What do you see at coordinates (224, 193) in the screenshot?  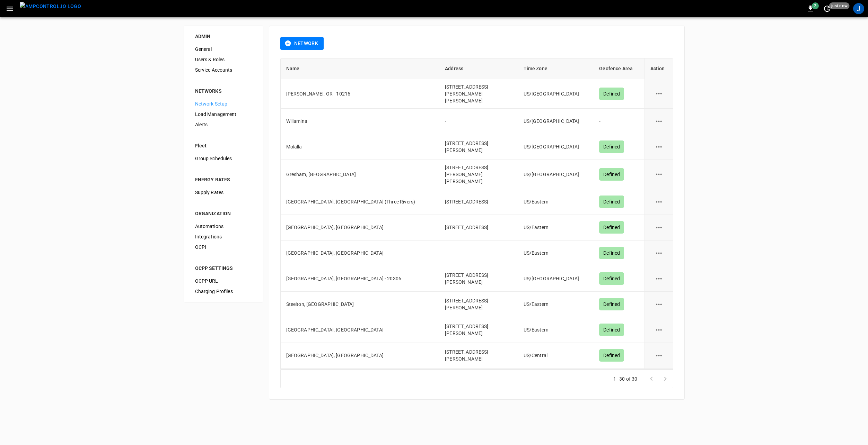 I see `div: Supply Rates` at bounding box center [224, 193].